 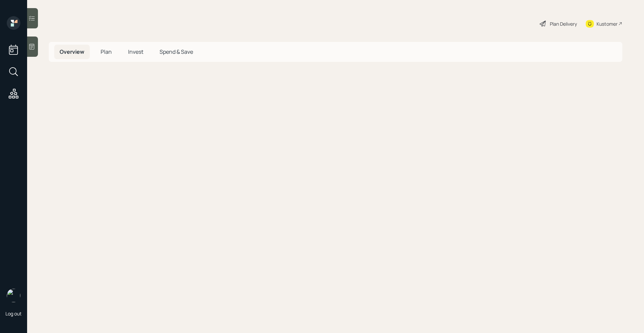 What do you see at coordinates (563, 24) in the screenshot?
I see `div: Plan Delivery` at bounding box center [563, 24].